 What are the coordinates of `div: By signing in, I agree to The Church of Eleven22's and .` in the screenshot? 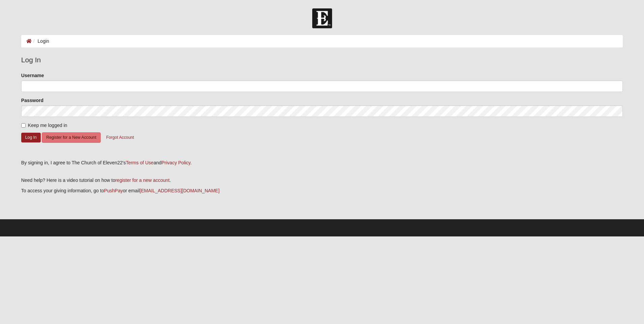 It's located at (322, 163).